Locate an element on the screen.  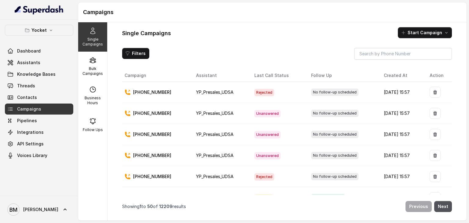
a: Integrations is located at coordinates (39, 132).